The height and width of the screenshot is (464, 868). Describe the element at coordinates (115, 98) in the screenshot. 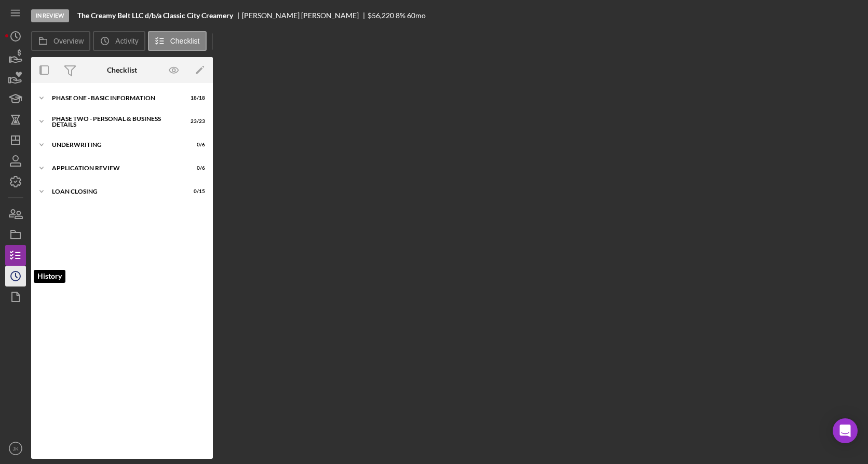

I see `div: Phase One - Basic Information` at that location.